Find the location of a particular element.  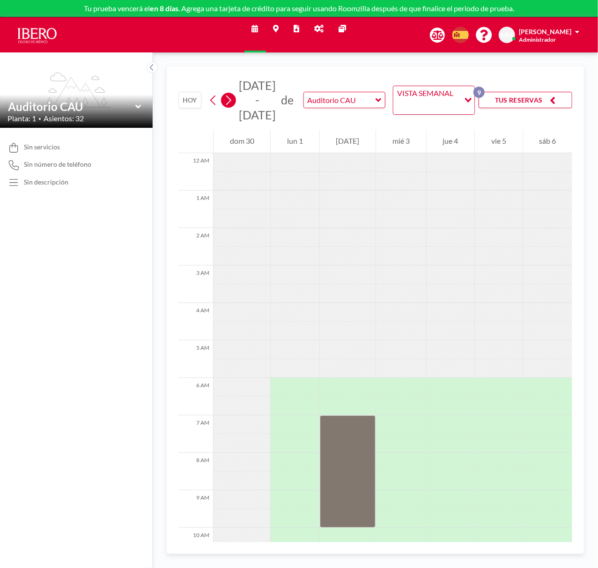

div: 8 AM is located at coordinates (196, 471).